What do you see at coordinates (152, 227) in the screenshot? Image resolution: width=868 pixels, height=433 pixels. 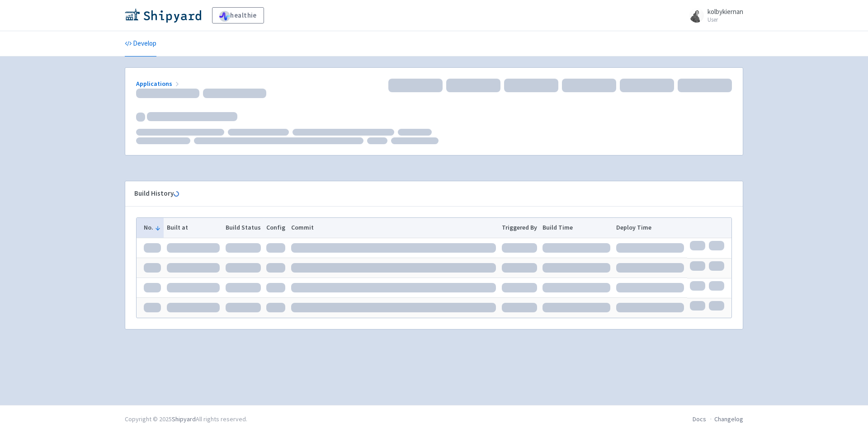 I see `button: No.` at bounding box center [152, 227].